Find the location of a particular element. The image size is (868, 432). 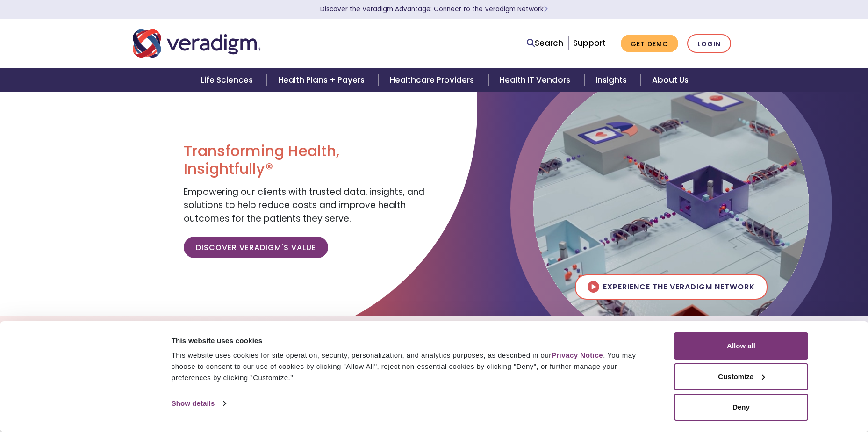

button: Deny is located at coordinates (741, 407).